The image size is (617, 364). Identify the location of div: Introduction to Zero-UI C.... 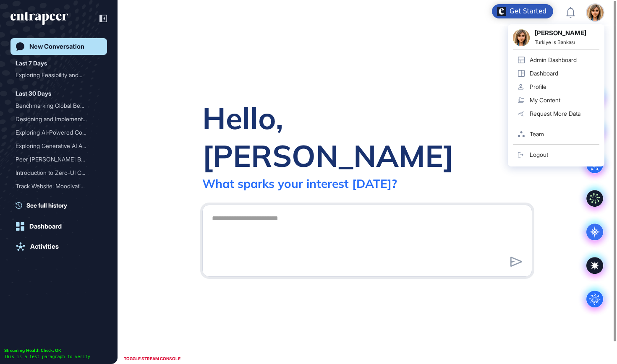
(55, 173).